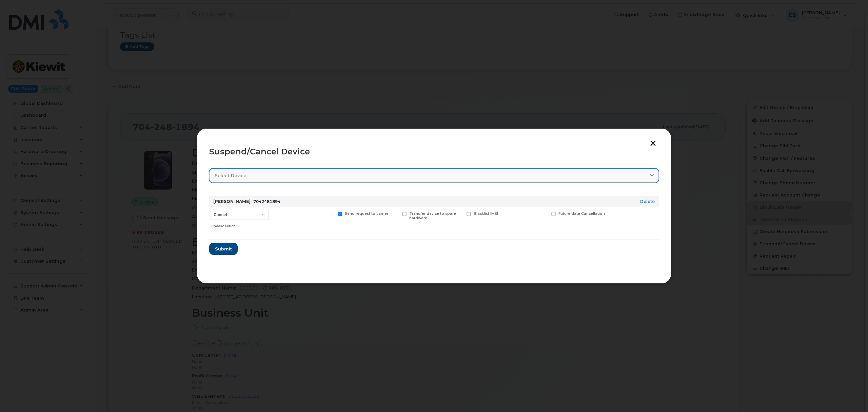  Describe the element at coordinates (396, 213) in the screenshot. I see `input: Transfer device to spare hardware` at that location.